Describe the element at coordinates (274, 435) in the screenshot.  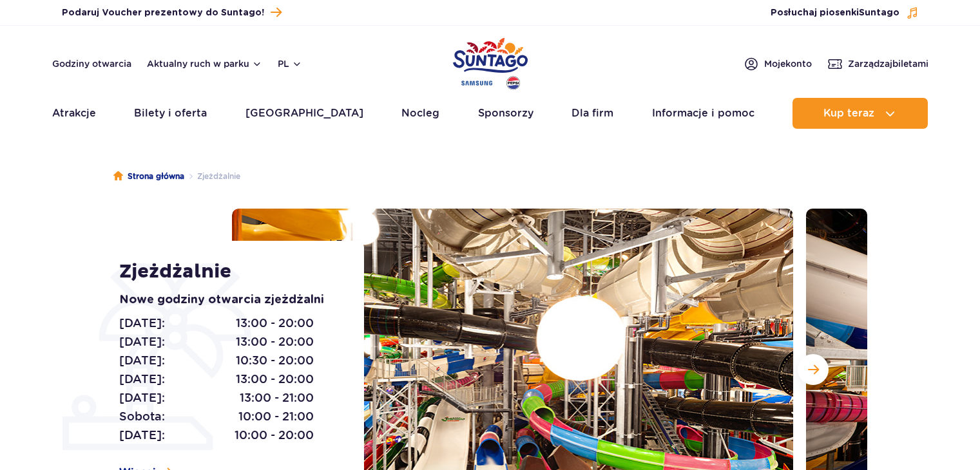
I see `span: 10:00 - 20:00` at that location.